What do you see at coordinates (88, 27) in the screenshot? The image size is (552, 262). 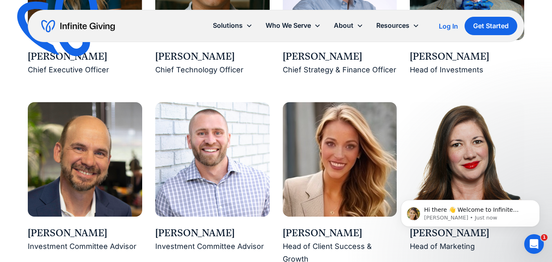 I see `p: Hi there 👋 Welcome to Infinite Giving. If you have any questions, just reply to this message. [GE...` at bounding box center [88, 27].